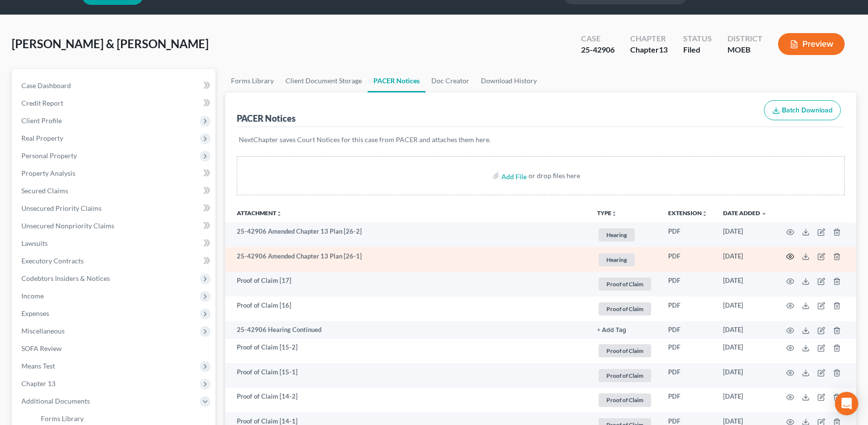  I want to click on a: SOFA Review, so click(115, 349).